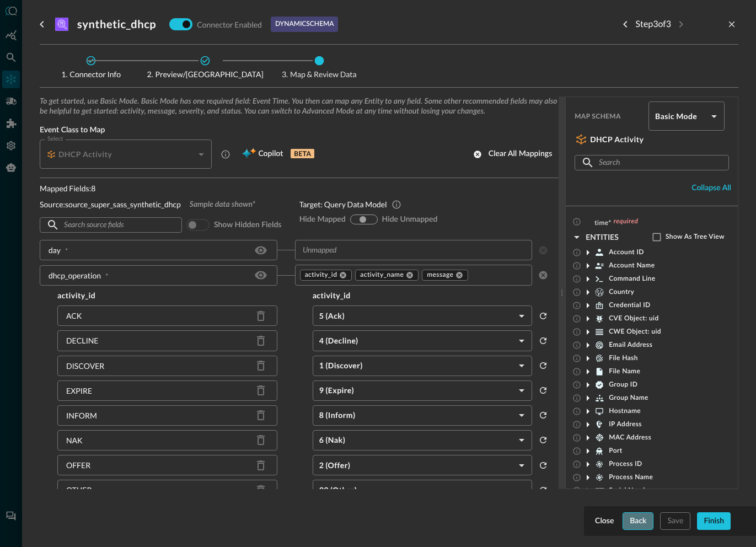 The height and width of the screenshot is (547, 756). I want to click on svg: DHCP Activity events report MAC to IP assignment via DHCP from a client or server., so click(226, 154).